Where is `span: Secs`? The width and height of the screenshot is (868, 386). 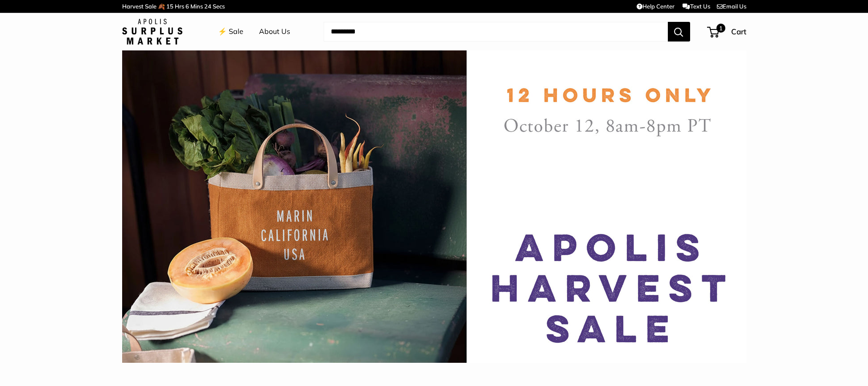
span: Secs is located at coordinates (219, 6).